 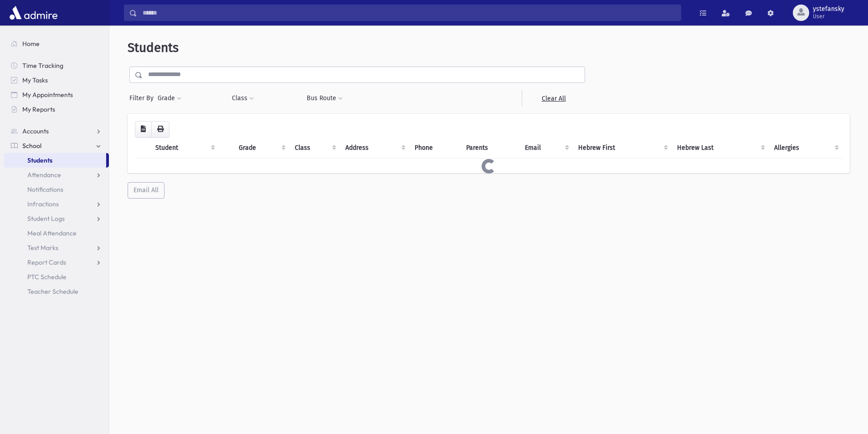 What do you see at coordinates (34, 13) in the screenshot?
I see `img: AdmirePro` at bounding box center [34, 13].